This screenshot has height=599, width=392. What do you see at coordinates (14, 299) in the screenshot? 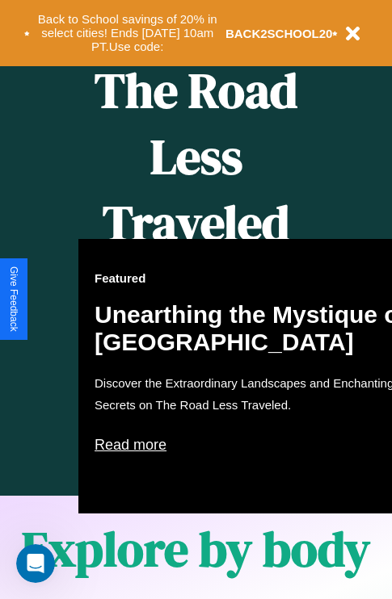
I see `div: Give Feedback` at bounding box center [14, 299].